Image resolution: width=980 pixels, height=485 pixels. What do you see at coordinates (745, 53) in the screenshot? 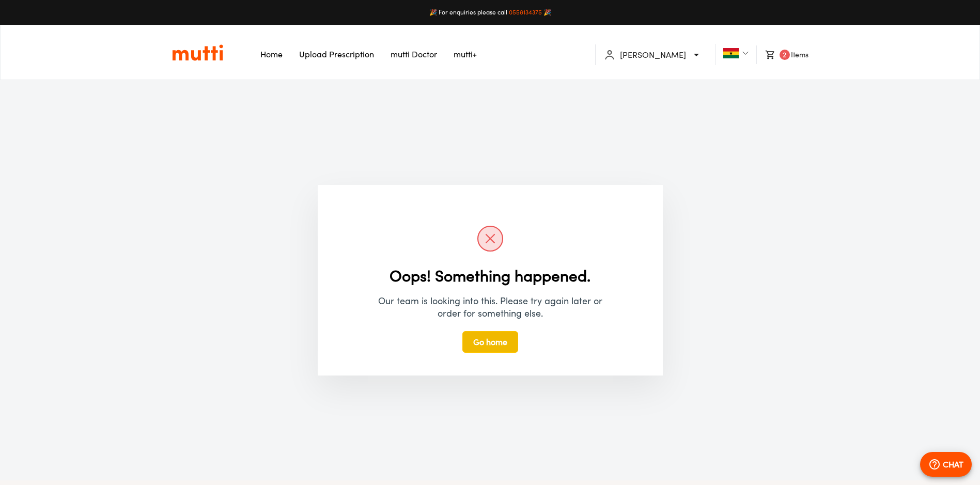
I see `img: Dropdown` at bounding box center [745, 53].